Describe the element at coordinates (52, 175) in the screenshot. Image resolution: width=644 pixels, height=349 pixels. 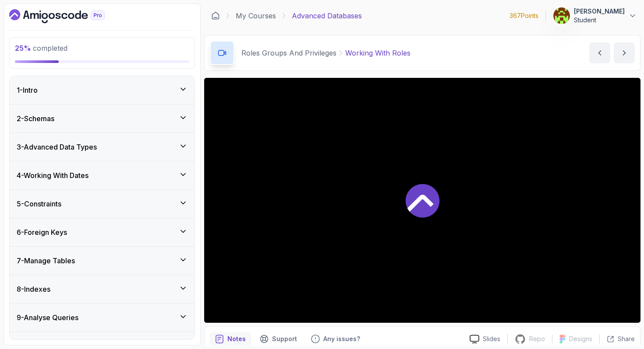
I see `h3: 4 - Working With Dates` at that location.